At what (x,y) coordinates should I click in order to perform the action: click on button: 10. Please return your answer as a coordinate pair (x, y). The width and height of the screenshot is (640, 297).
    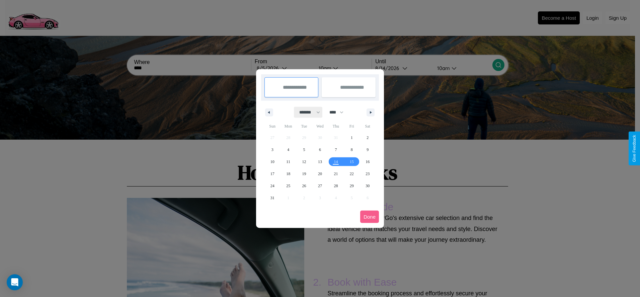
    Looking at the image, I should click on (272, 162).